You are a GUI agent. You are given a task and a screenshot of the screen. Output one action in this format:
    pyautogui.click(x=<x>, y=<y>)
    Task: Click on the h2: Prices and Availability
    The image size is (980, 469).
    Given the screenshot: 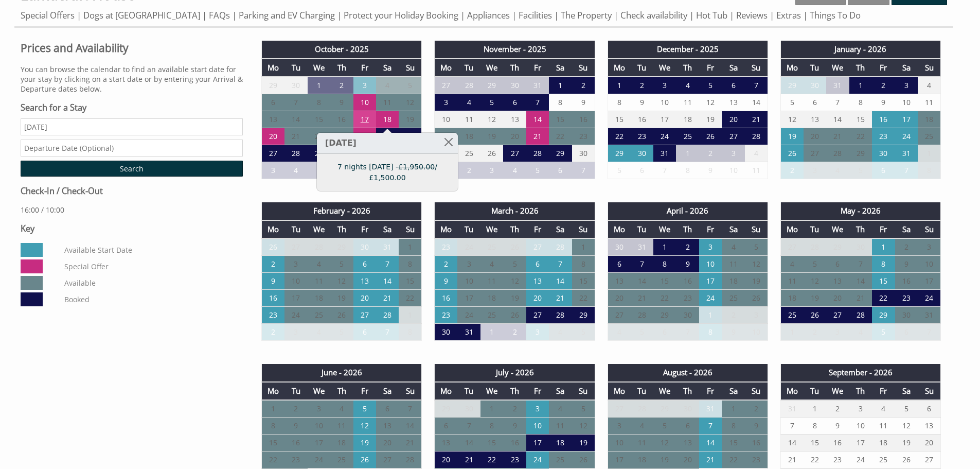 What is the action you would take?
    pyautogui.click(x=132, y=48)
    